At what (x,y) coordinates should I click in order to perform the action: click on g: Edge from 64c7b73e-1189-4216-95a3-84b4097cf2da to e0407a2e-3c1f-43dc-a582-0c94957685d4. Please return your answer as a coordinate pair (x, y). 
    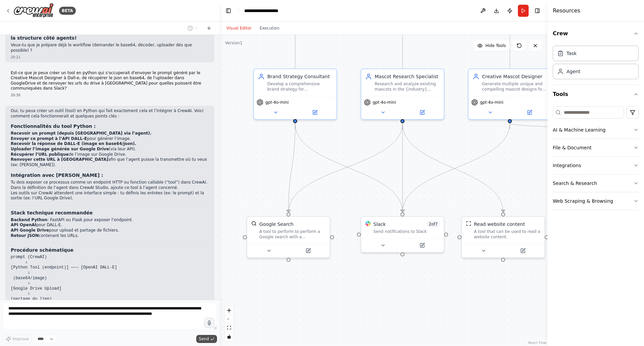
    Looking at the image, I should click on (453, 168).